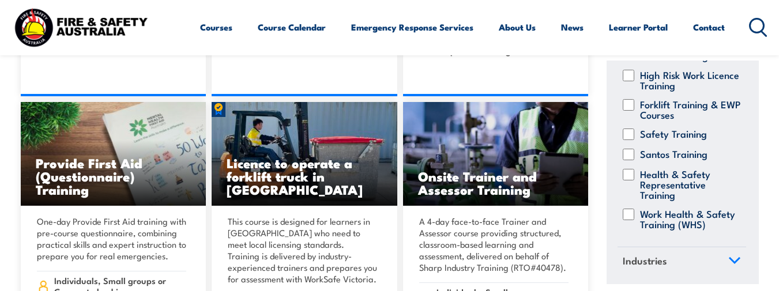 The height and width of the screenshot is (291, 779). Describe the element at coordinates (114, 176) in the screenshot. I see `h3: Provide First Aid (Questionnaire) Training` at that location.